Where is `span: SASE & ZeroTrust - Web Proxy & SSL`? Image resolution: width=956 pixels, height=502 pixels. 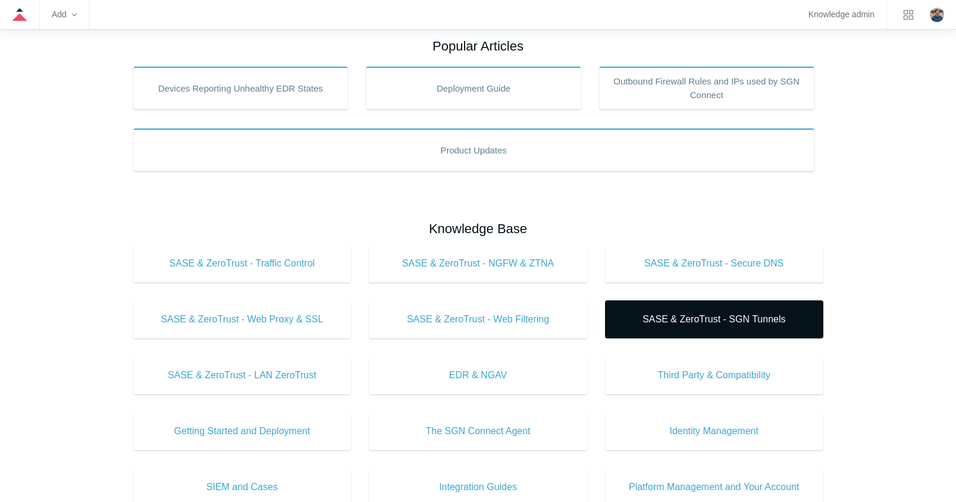 span: SASE & ZeroTrust - Web Proxy & SSL is located at coordinates (242, 319).